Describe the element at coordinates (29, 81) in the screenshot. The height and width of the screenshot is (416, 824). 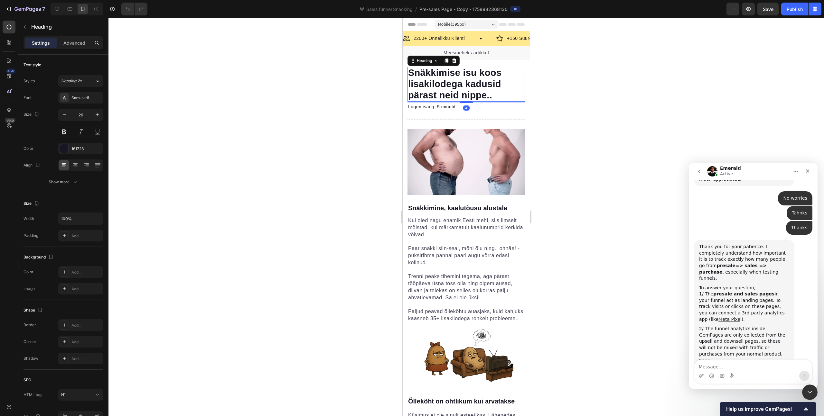
I see `div: Styles` at that location.